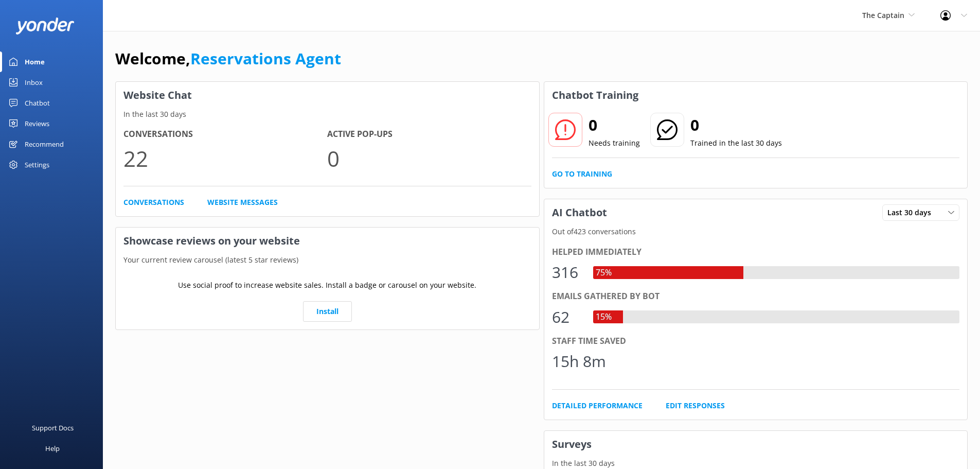 The height and width of the screenshot is (469, 980). What do you see at coordinates (34, 62) in the screenshot?
I see `div: Home` at bounding box center [34, 62].